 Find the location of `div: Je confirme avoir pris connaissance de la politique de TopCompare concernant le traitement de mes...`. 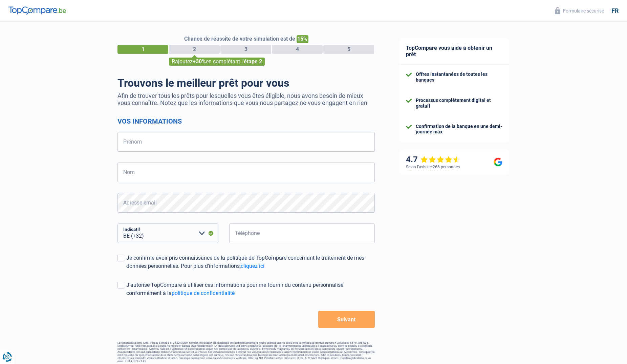

div: Je confirme avoir pris connaissance de la politique de TopCompare concernant le traitement de mes... is located at coordinates (251, 262).